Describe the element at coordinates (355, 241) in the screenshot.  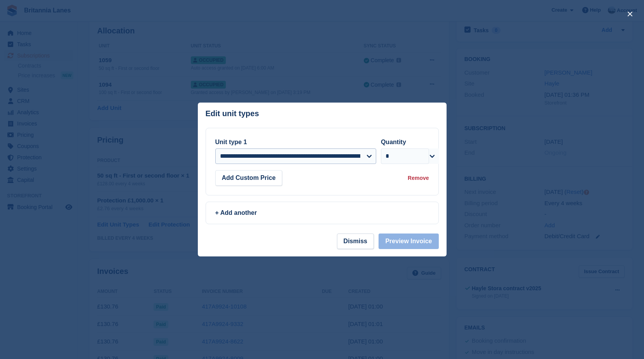
I see `button: Dismiss` at that location.